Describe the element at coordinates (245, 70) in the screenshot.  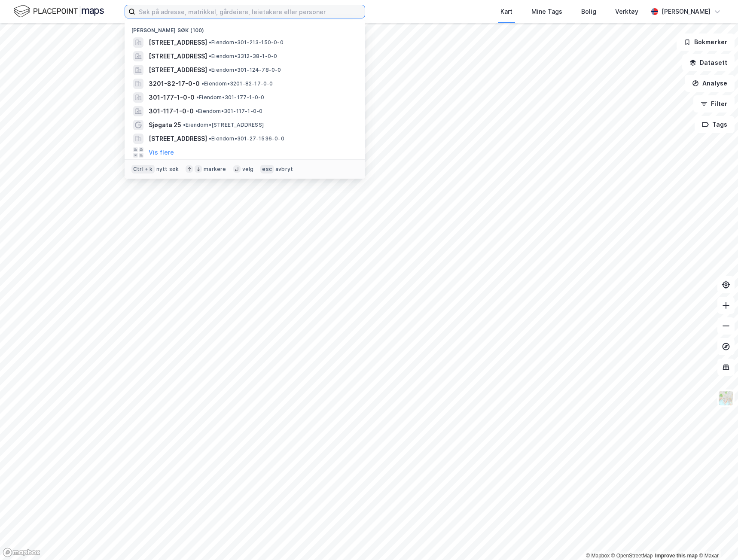
I see `span: Eiendom • 301-124-78-0-0` at that location.